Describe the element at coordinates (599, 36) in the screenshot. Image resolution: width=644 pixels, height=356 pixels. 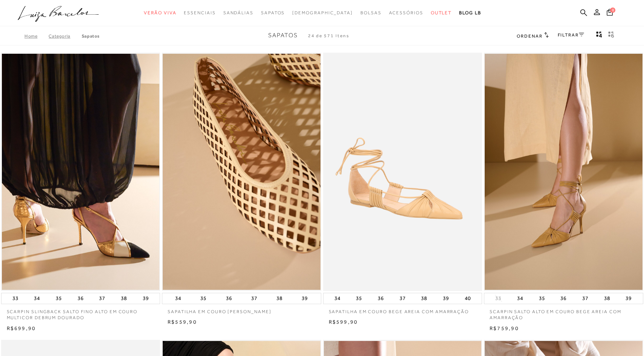
I see `button: Mostrar 4 produtos por linha` at that location.